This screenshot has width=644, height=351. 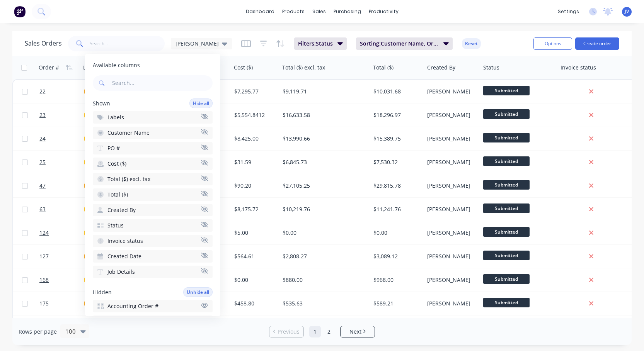 What do you see at coordinates (396, 304) in the screenshot?
I see `div: $589.21` at bounding box center [396, 304].